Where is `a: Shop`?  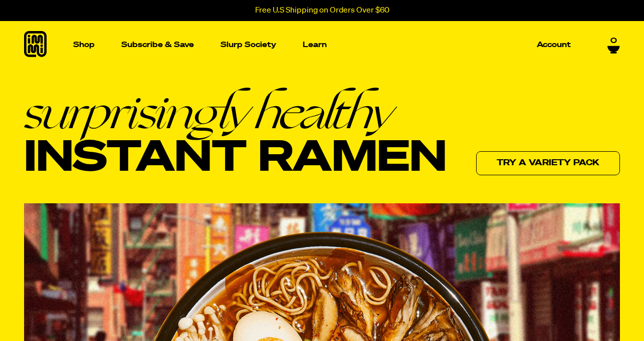
a: Shop is located at coordinates (84, 44).